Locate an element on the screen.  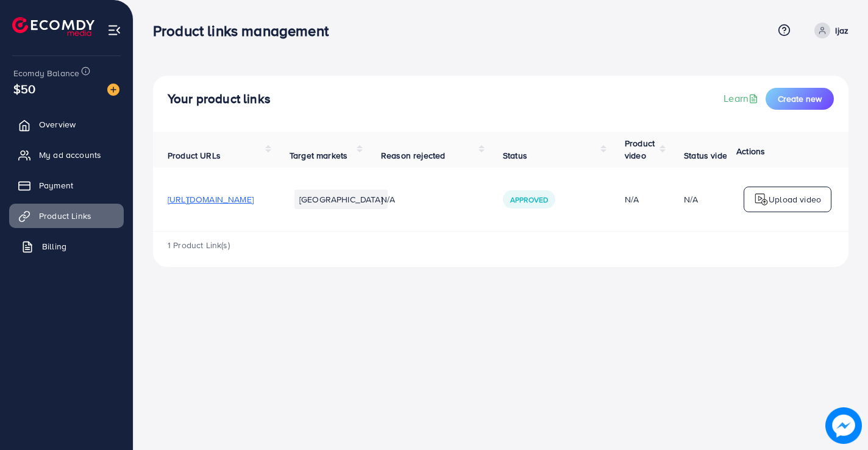
h3: Product links management is located at coordinates (246, 30).